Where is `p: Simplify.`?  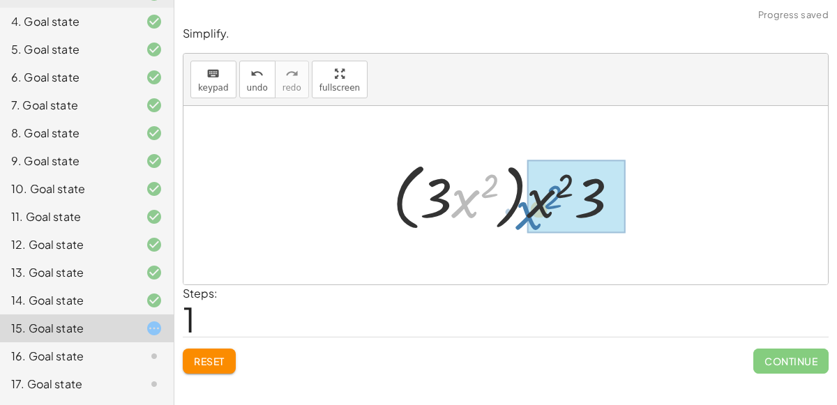 p: Simplify. is located at coordinates (505, 33).